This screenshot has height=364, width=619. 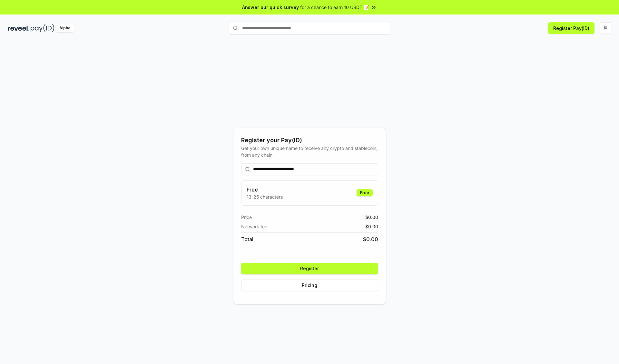 I want to click on p: 13-25 characters, so click(x=265, y=196).